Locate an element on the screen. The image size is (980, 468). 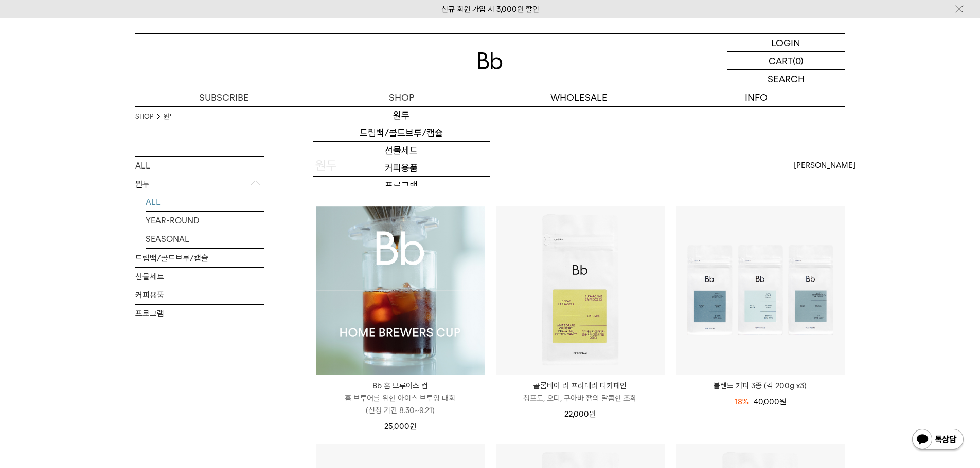
p: WHOLESALE is located at coordinates (578, 97).